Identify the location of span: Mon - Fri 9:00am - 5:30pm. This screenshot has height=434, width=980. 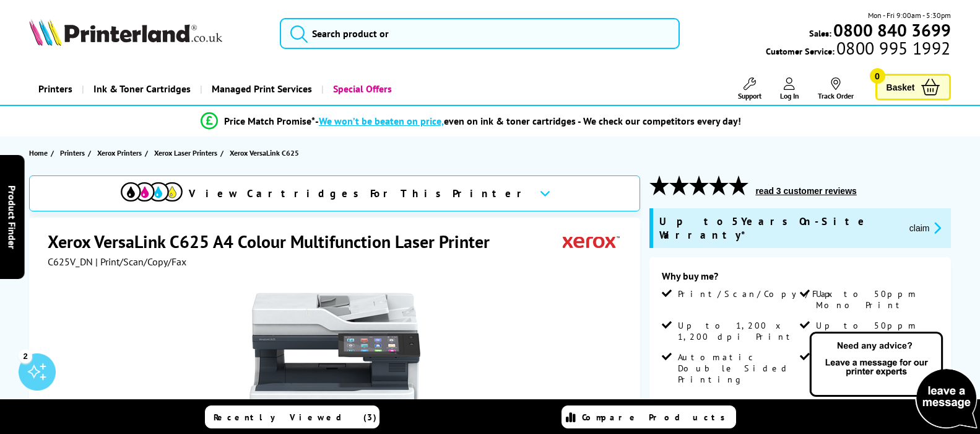
(910, 15).